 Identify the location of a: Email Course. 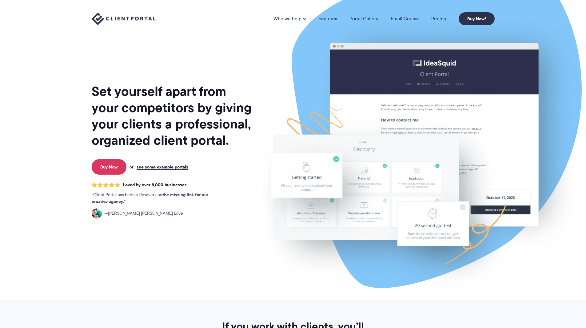
(405, 19).